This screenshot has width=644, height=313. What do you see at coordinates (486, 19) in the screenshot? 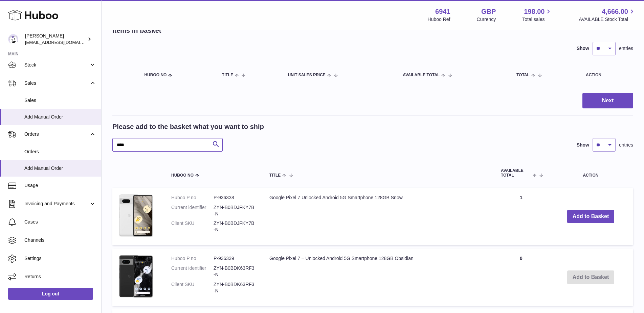
I see `div: Currency` at bounding box center [486, 19].